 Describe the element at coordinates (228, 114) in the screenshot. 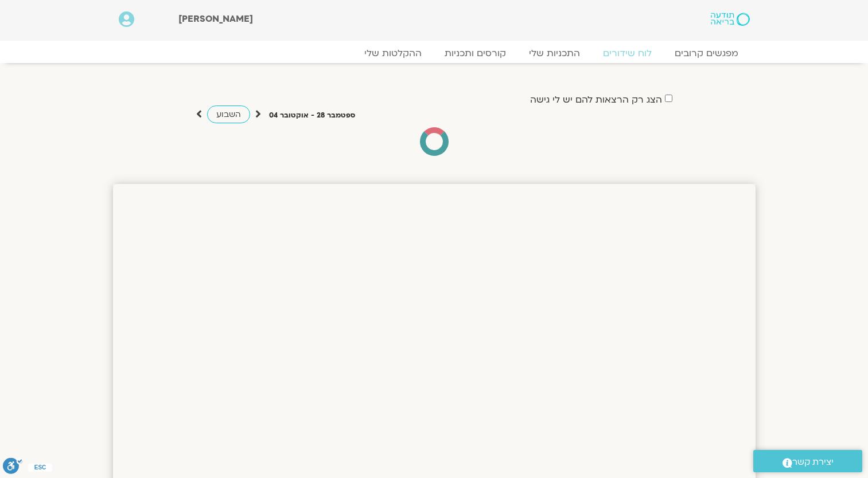

I see `span: השבוע` at that location.